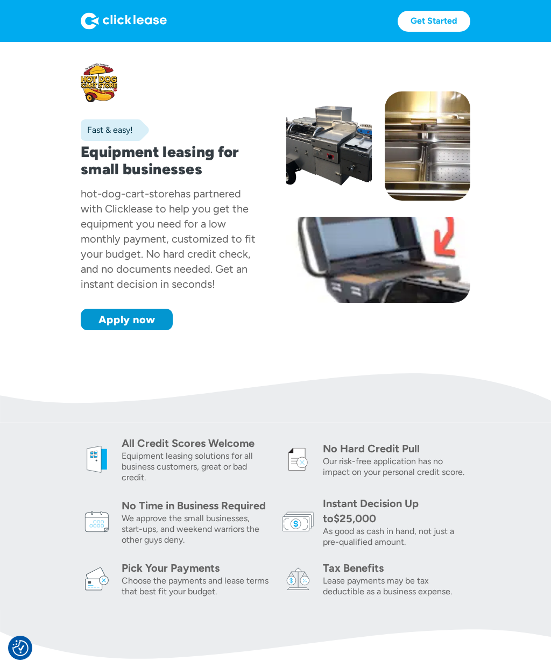 This screenshot has height=668, width=551. What do you see at coordinates (397, 449) in the screenshot?
I see `div: No Hard Credit Pull` at bounding box center [397, 449].